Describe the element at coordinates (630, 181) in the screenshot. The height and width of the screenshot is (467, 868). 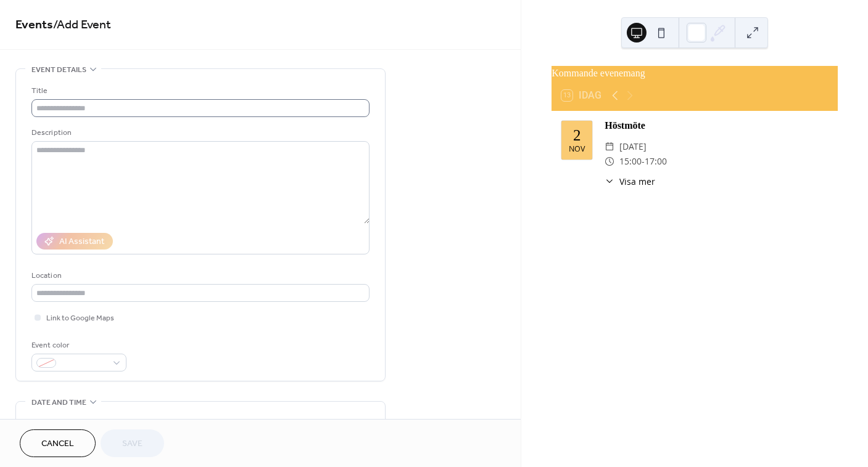
I see `button: ​Visa mer` at that location.